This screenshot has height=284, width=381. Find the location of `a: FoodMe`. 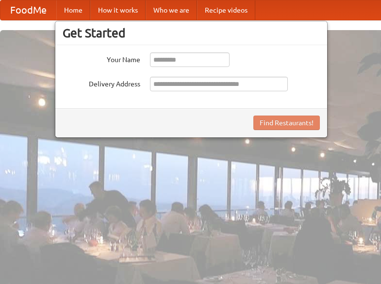

a: FoodMe is located at coordinates (28, 10).